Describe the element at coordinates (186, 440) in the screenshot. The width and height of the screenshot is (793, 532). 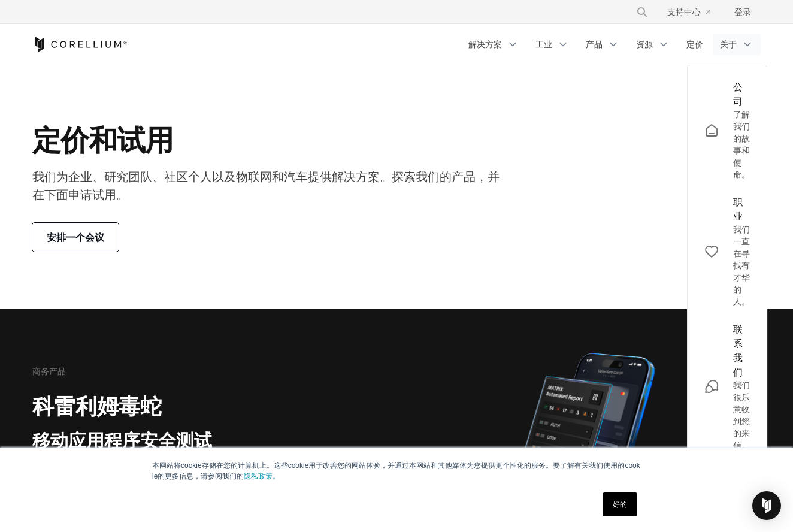
I see `h3: 移动应用程序安全测试` at that location.